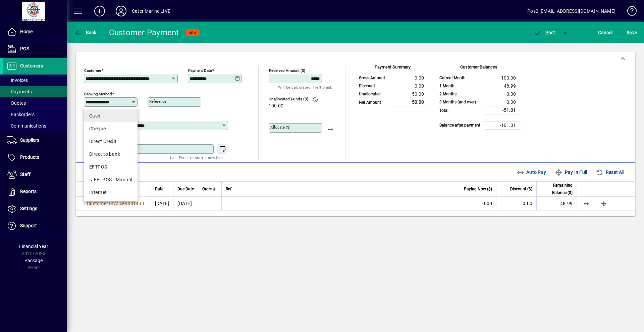 The image size is (644, 332). Describe the element at coordinates (26, 32) in the screenshot. I see `span: Home` at that location.